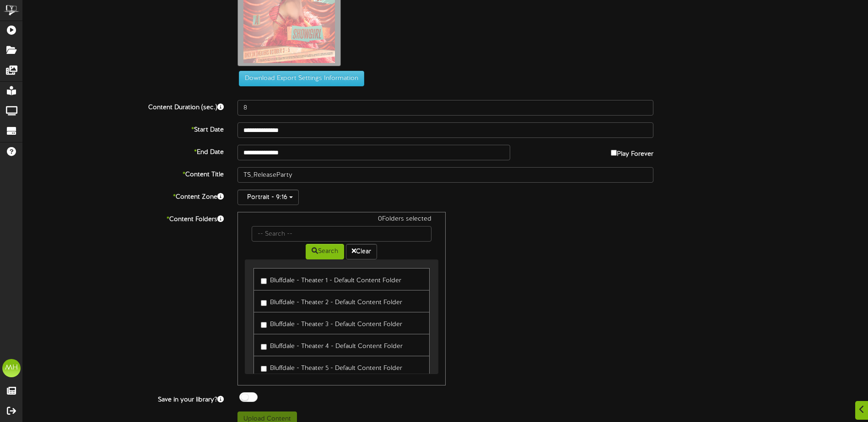  Describe the element at coordinates (264, 347) in the screenshot. I see `input: Bluffdale - Theater 4 - Default Content Folder` at that location.